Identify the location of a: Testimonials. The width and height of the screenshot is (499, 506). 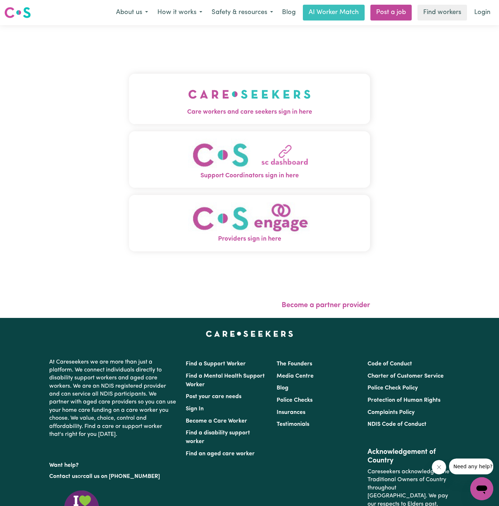
(293, 424).